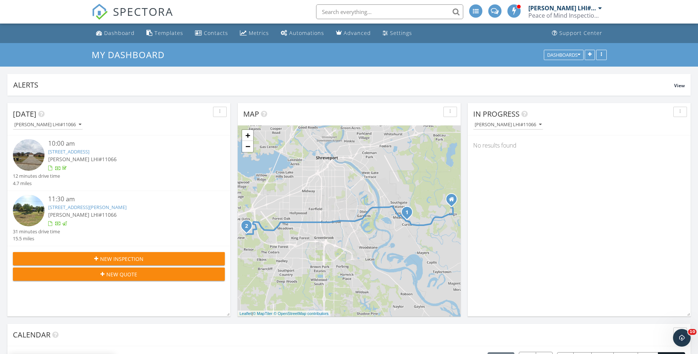 This screenshot has width=698, height=354. I want to click on span: Map, so click(251, 114).